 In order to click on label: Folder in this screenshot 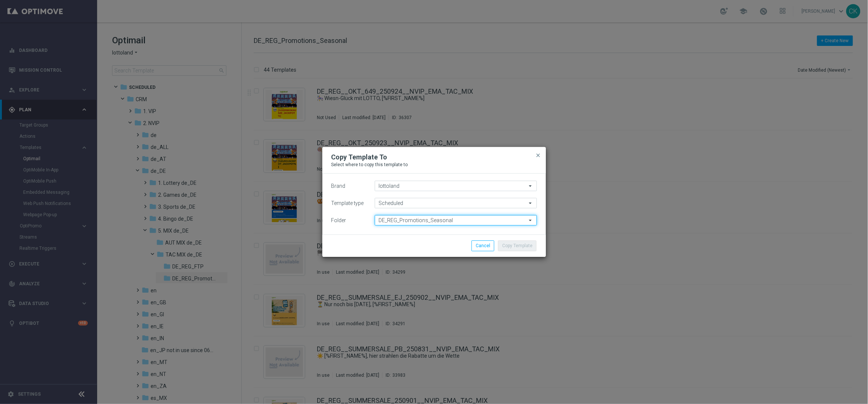, I will do `click(339, 220)`.